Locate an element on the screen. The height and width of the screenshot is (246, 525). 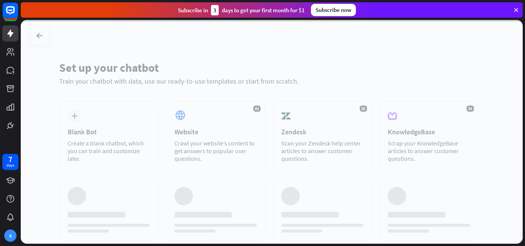
div: 7 is located at coordinates (10, 159).